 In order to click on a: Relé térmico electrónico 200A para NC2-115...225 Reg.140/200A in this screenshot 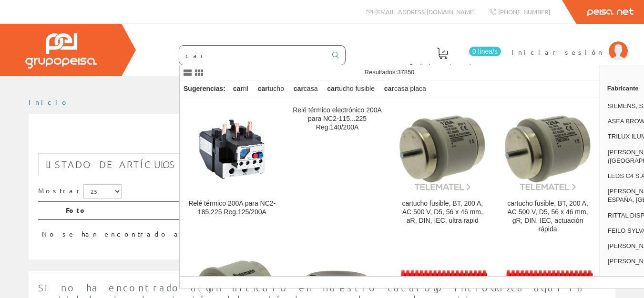, I will do `click(337, 172)`.